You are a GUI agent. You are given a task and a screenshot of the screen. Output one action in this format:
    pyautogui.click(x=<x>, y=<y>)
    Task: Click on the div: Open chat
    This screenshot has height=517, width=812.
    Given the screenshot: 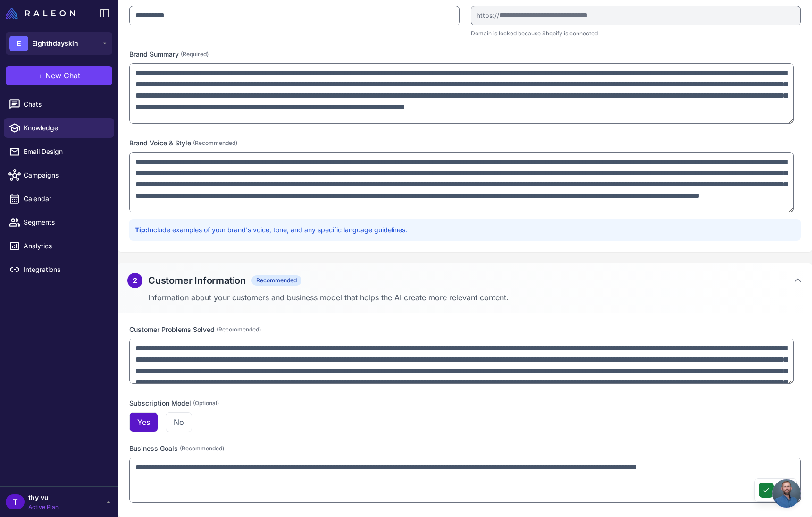 What is the action you would take?
    pyautogui.click(x=787, y=493)
    